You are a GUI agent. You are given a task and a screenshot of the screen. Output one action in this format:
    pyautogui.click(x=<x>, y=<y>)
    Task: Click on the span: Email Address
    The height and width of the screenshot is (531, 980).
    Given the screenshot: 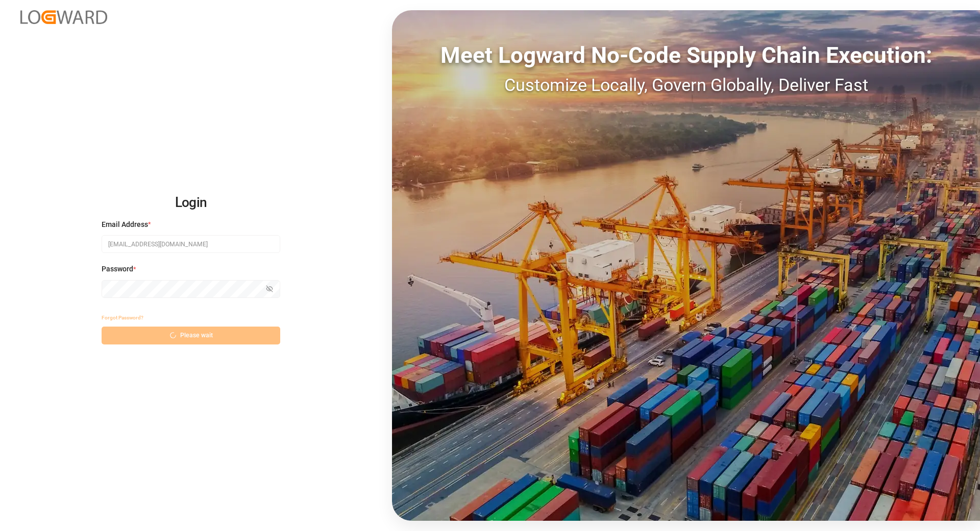 What is the action you would take?
    pyautogui.click(x=124, y=224)
    